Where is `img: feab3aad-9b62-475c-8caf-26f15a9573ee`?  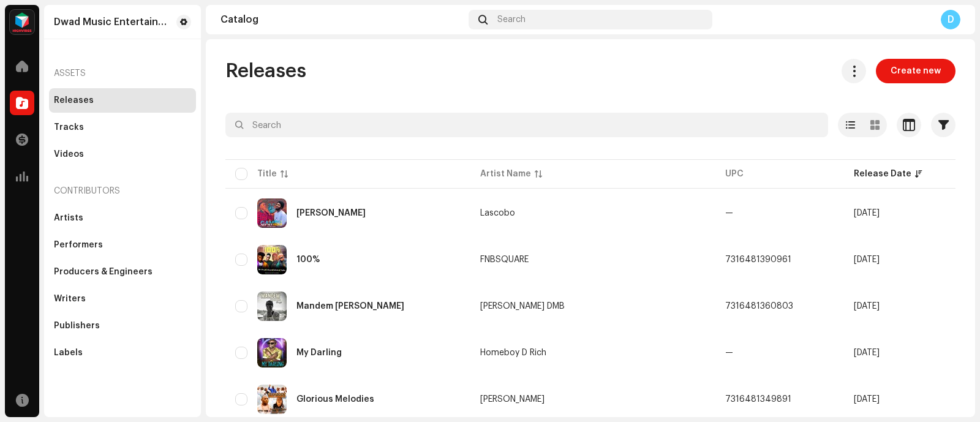
img: feab3aad-9b62-475c-8caf-26f15a9573ee is located at coordinates (22, 22).